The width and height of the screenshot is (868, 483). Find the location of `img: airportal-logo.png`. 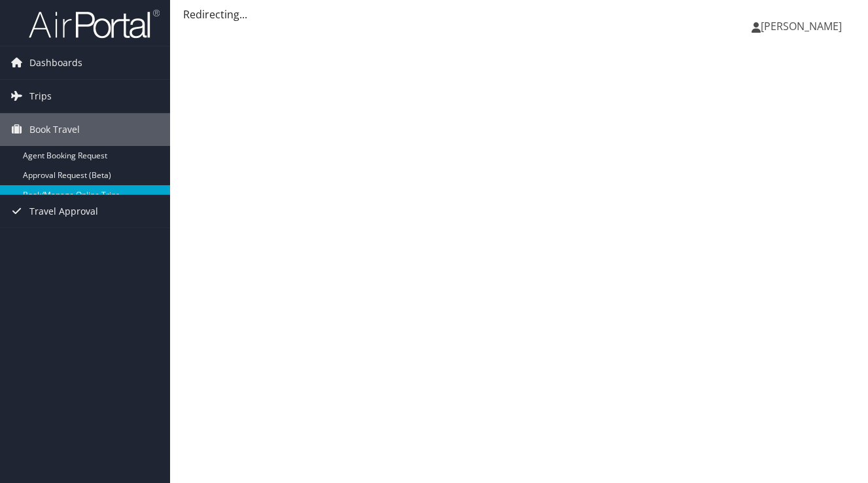

img: airportal-logo.png is located at coordinates (94, 23).